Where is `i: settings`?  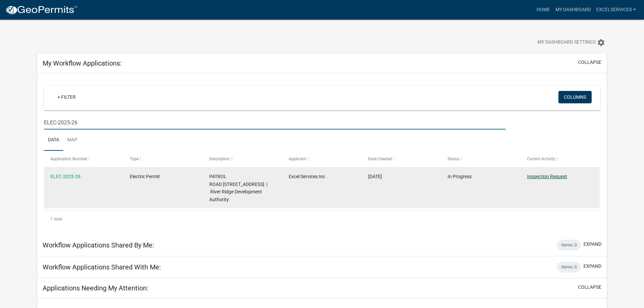
i: settings is located at coordinates (601, 43).